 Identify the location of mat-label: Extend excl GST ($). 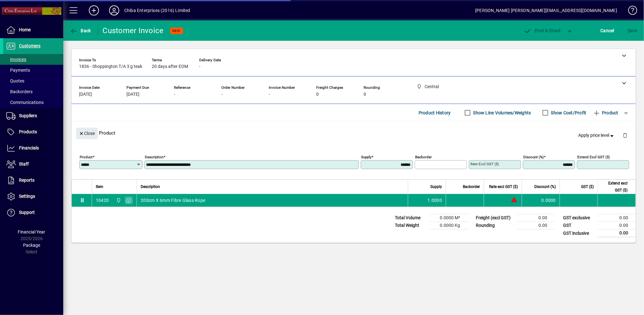
(593, 157).